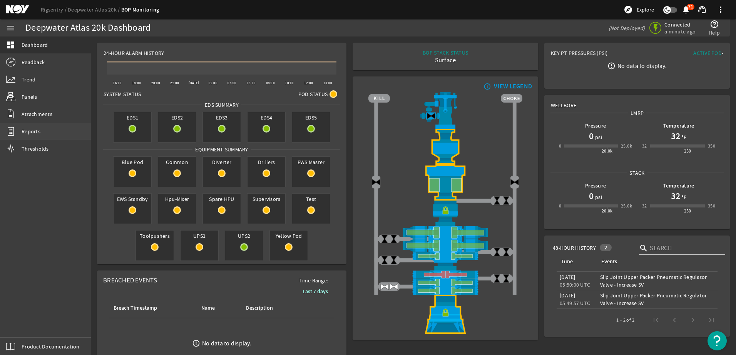 The image size is (736, 355). Describe the element at coordinates (626, 28) in the screenshot. I see `div: (Not Deployed)` at that location.